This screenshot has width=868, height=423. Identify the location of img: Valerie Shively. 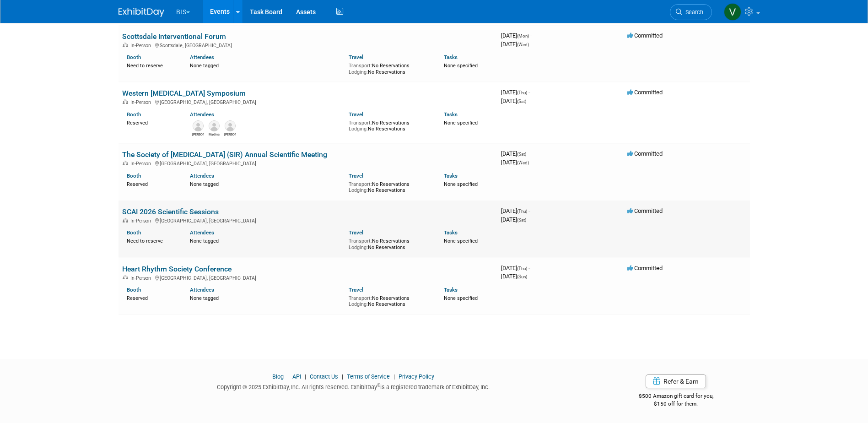
(733, 12).